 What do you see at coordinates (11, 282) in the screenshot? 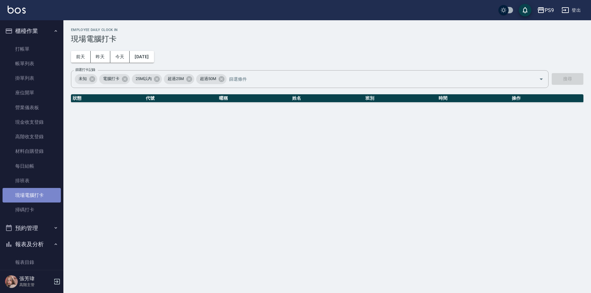
I see `img: Person` at bounding box center [11, 282].